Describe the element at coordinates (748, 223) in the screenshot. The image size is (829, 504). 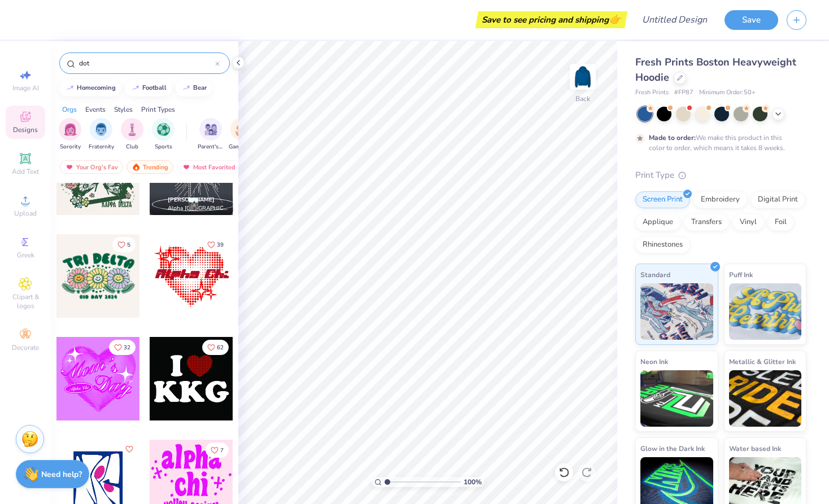
I see `div: Vinyl` at that location.